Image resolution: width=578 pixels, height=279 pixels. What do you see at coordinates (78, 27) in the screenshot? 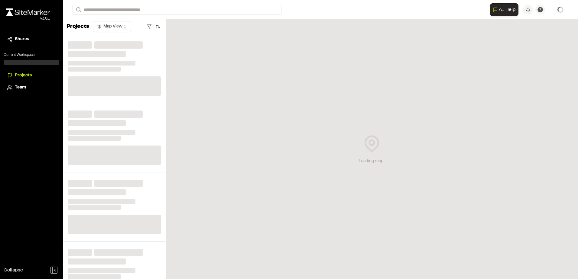
I see `p: Projects` at bounding box center [78, 27].